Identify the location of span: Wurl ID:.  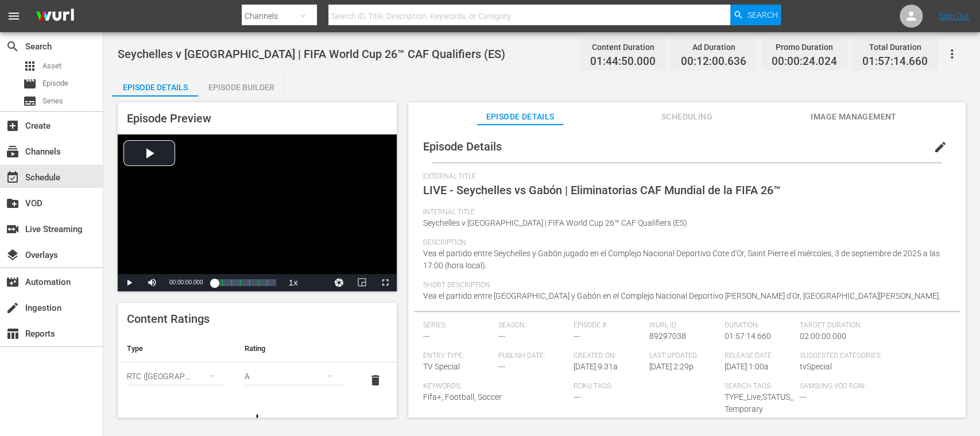
(684, 325).